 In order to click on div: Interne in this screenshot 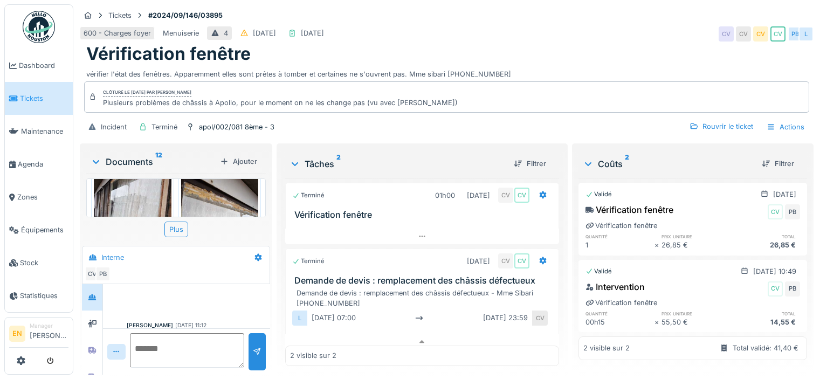, I will do `click(113, 257)`.